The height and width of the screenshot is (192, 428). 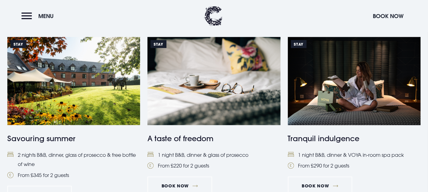 I want to click on span: STAY, so click(x=18, y=44).